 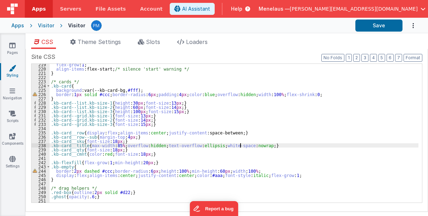 I want to click on div: 243, so click(x=40, y=167).